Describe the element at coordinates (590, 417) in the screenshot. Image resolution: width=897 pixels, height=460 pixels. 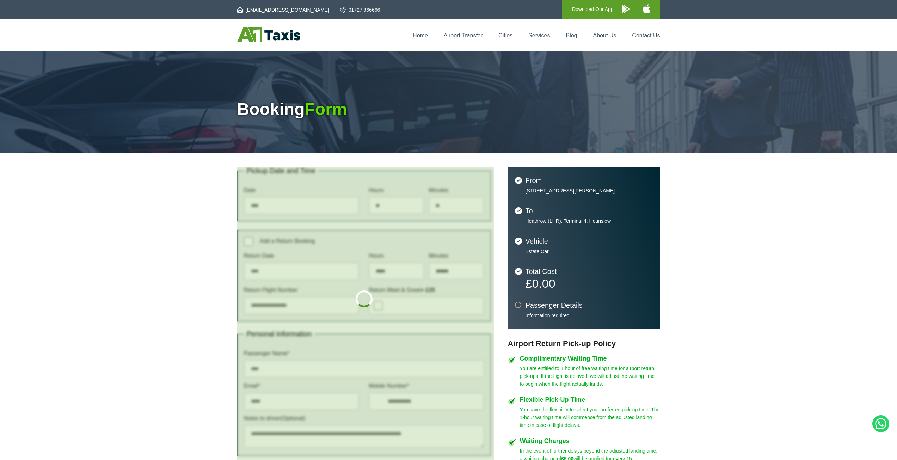
I see `p: You have the flexibility to select your preferred pick-up time. The 1-hour waiting time will comm...` at that location.